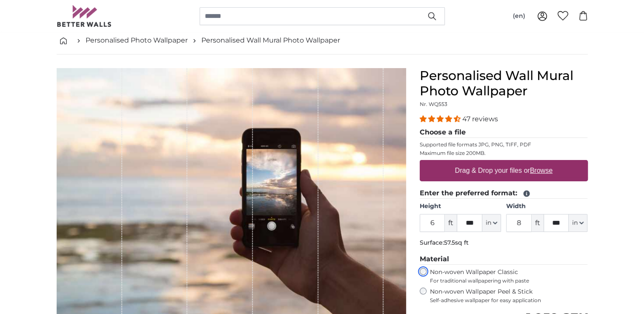  What do you see at coordinates (547, 207) in the screenshot?
I see `label: Width` at bounding box center [547, 207].